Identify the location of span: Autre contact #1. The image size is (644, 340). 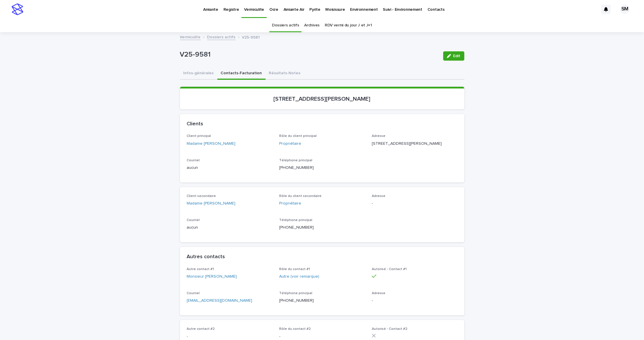
(200, 269).